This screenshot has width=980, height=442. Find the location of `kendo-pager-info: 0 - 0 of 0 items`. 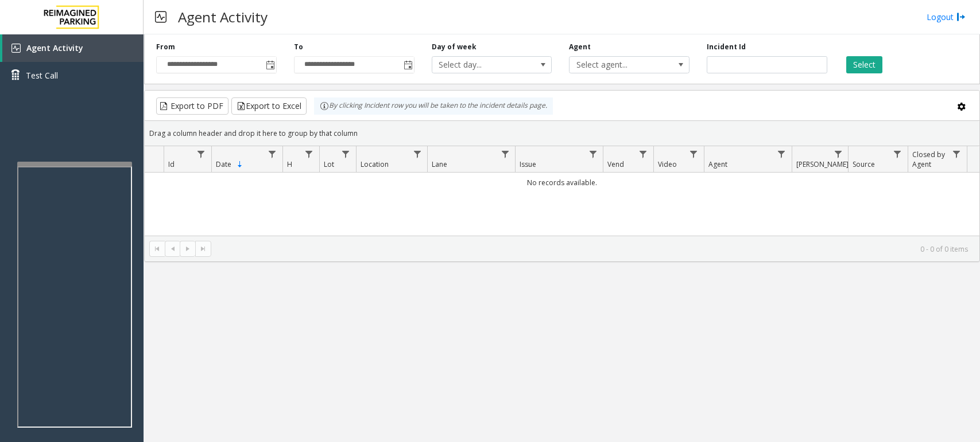

kendo-pager-info: 0 - 0 of 0 items is located at coordinates (593, 249).